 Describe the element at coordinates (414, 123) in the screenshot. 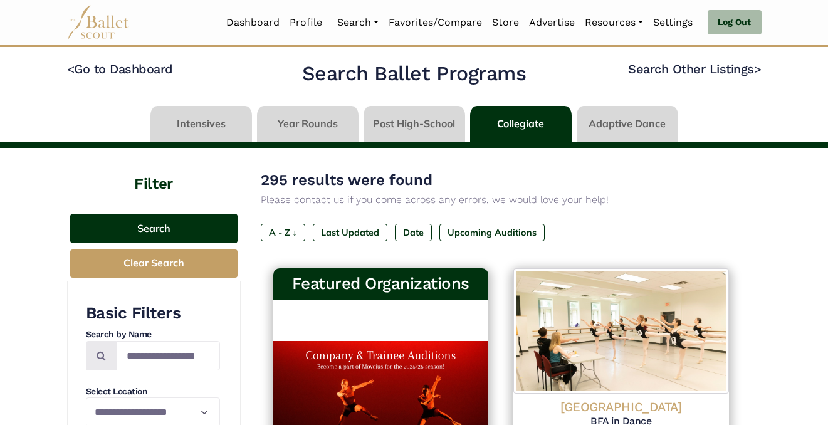

I see `li: Post High-School` at that location.